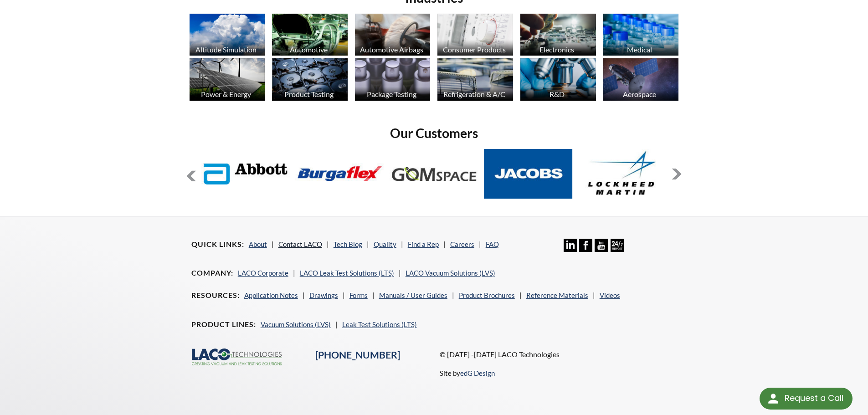 The width and height of the screenshot is (868, 415). Describe the element at coordinates (558, 79) in the screenshot. I see `img: industry_R_D_670x376.jpg` at that location.